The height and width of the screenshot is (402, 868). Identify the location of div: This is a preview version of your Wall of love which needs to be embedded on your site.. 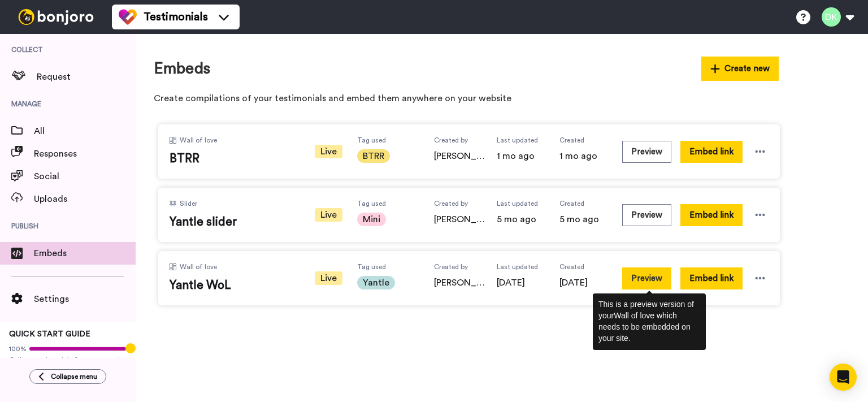
(650, 322).